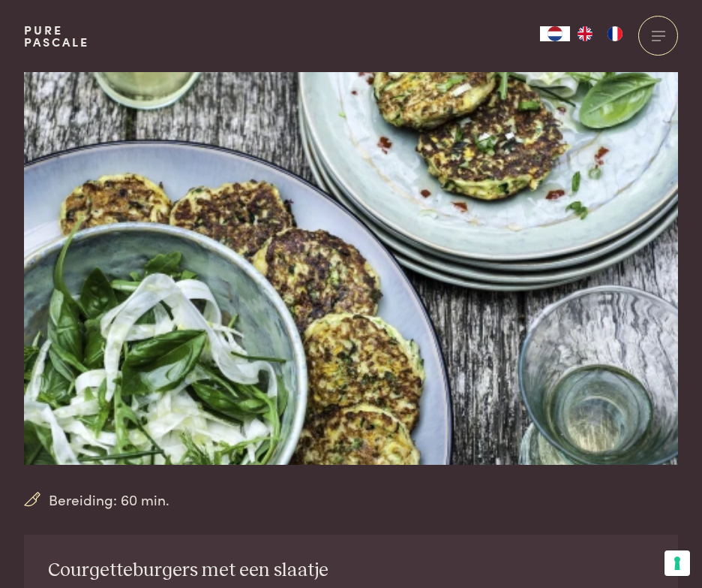 This screenshot has width=702, height=588. I want to click on a: PurePascale, so click(56, 36).